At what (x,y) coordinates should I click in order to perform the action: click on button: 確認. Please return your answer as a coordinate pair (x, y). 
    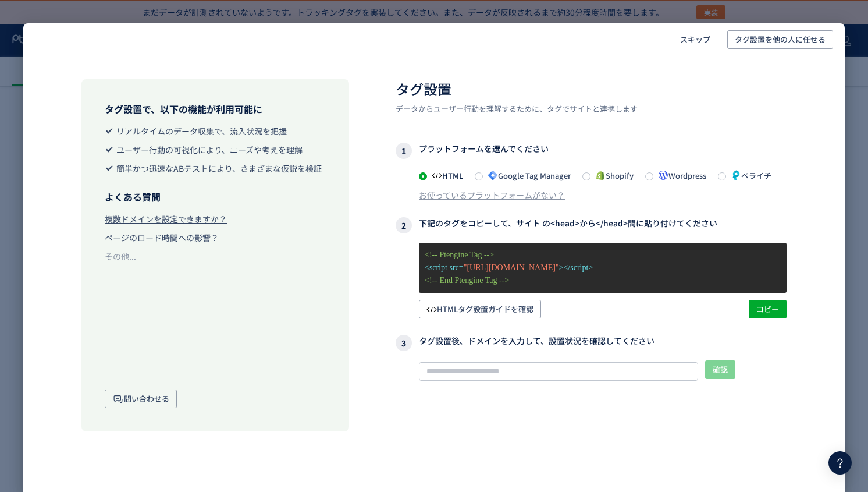
    Looking at the image, I should click on (720, 370).